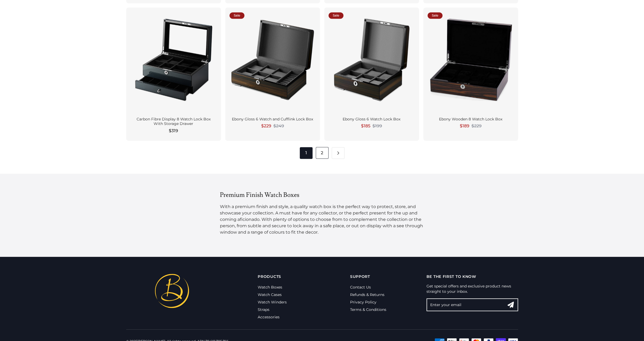 The image size is (644, 341). I want to click on div: Ebony Gloss 6 Watch and Cufflink Lock Box, so click(273, 119).